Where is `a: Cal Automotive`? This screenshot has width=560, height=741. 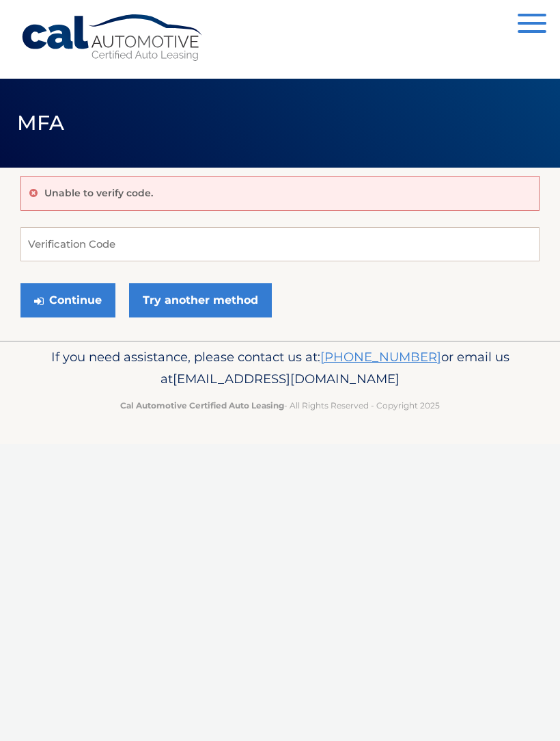 a: Cal Automotive is located at coordinates (113, 38).